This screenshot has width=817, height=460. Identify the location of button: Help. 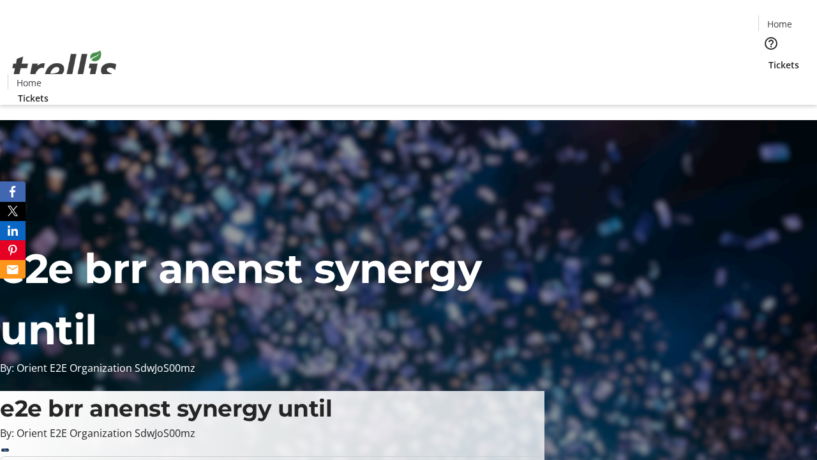
(771, 43).